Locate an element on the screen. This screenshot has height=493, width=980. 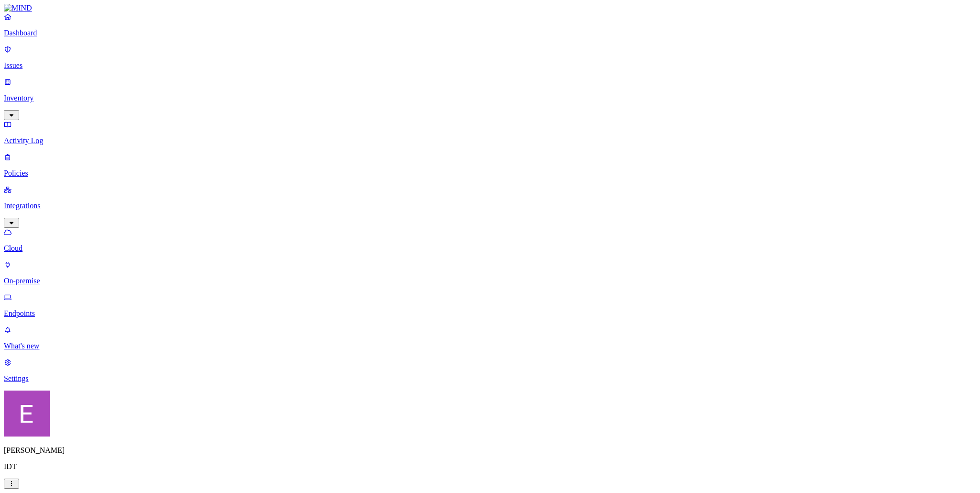
a: Integrations is located at coordinates (490, 205).